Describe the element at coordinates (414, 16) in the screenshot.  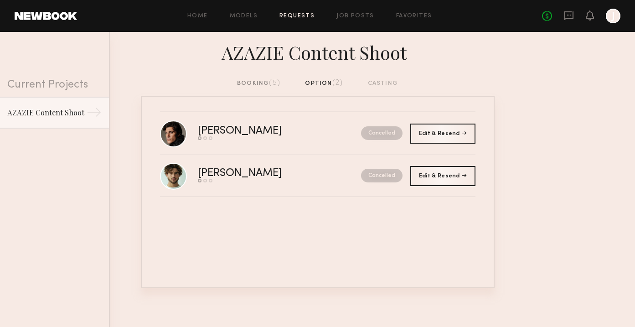
I see `a: Favorites` at that location.